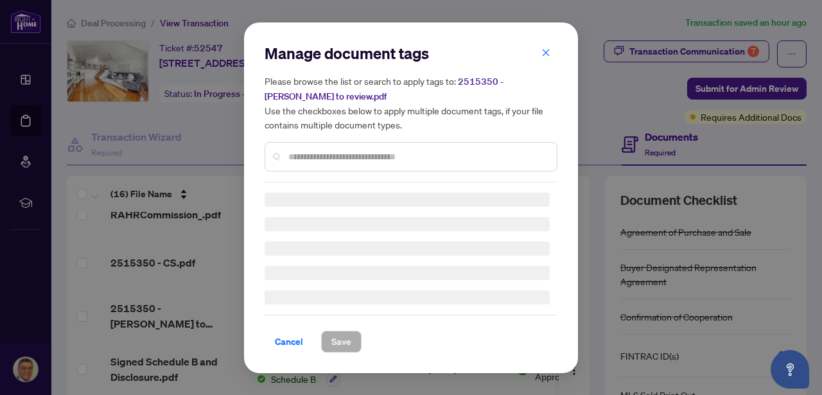 This screenshot has height=395, width=822. I want to click on span: Cancel, so click(289, 342).